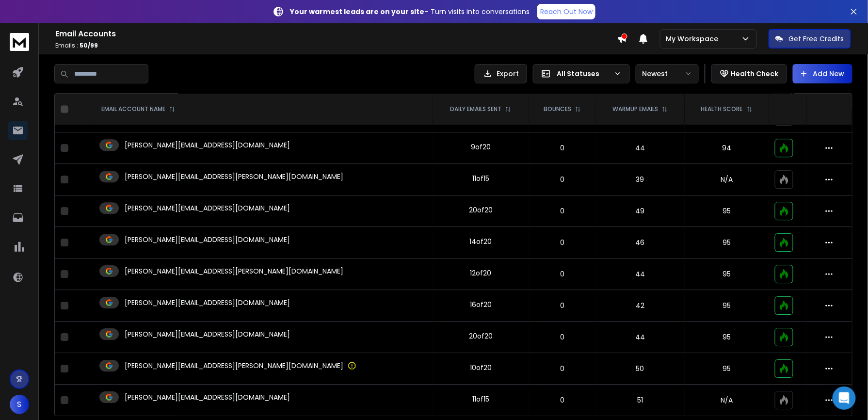  I want to click on p: Emails :, so click(336, 46).